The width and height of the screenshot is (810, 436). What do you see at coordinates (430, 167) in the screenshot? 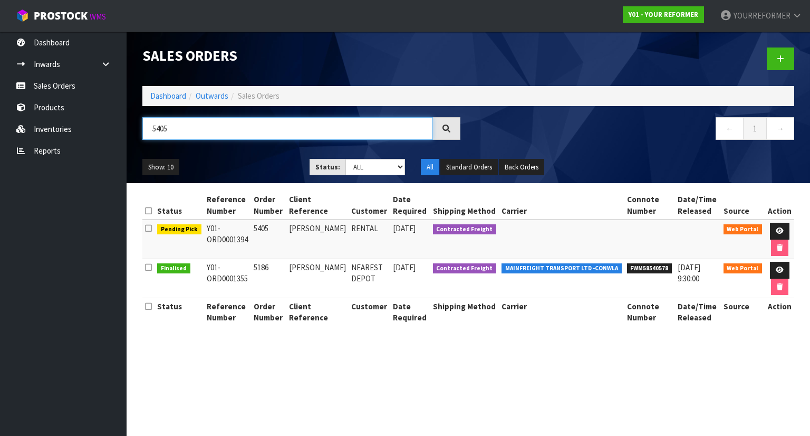
I see `button: All` at bounding box center [430, 167].